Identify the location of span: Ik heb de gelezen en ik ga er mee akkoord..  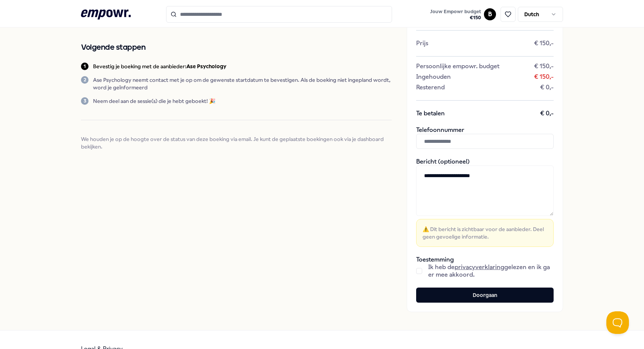
(491, 271).